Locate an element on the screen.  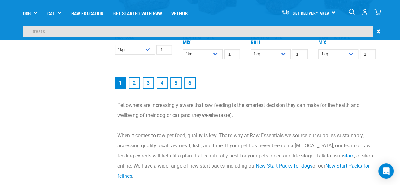
nav: pagination is located at coordinates (245, 83).